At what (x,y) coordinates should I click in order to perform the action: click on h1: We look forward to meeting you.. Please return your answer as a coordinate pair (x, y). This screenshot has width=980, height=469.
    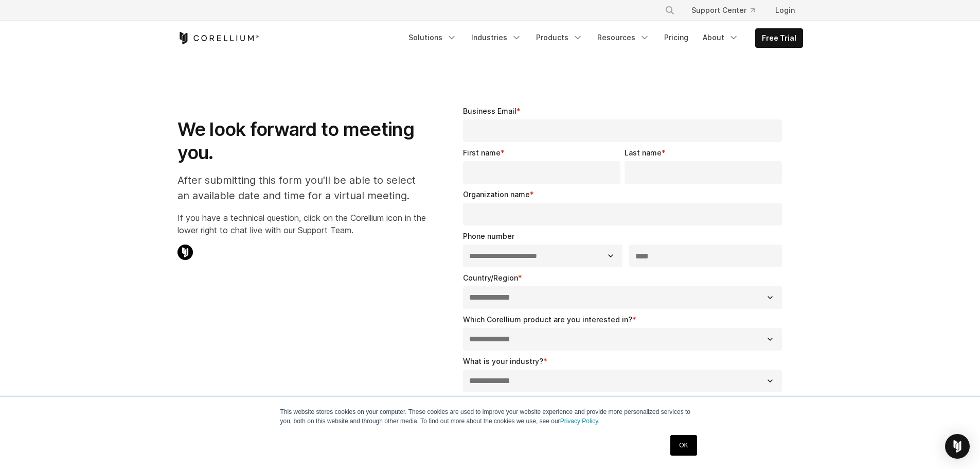
    Looking at the image, I should click on (302, 141).